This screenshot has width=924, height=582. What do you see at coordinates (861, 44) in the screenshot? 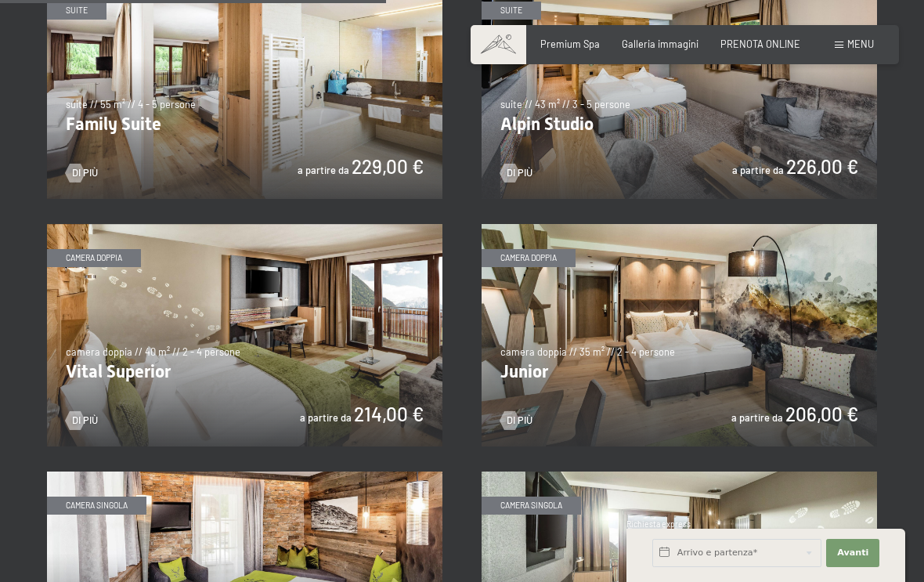
I see `span: Menu` at bounding box center [861, 44].